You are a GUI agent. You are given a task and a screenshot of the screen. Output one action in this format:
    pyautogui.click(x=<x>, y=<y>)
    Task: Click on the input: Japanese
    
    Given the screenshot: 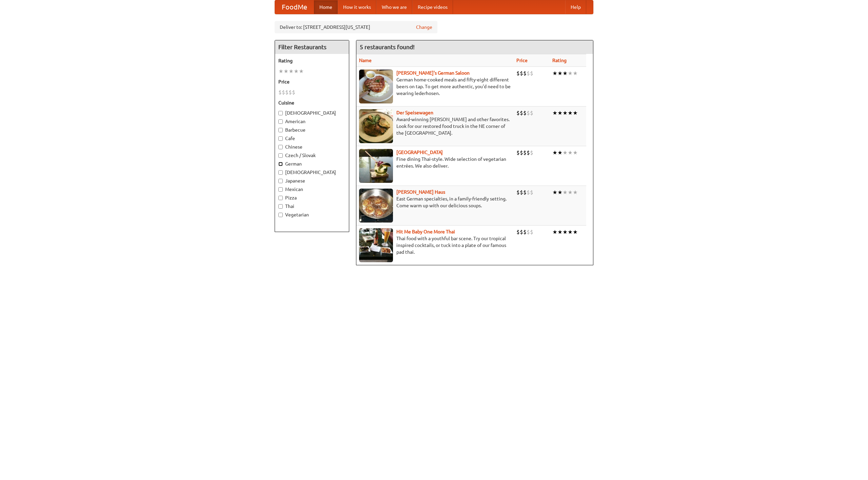 What is the action you would take?
    pyautogui.click(x=280, y=181)
    